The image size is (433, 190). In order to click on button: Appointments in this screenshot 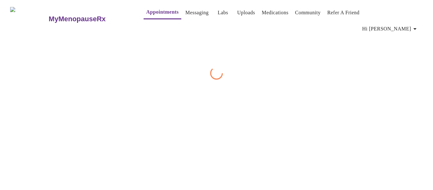, I will do `click(162, 12)`.